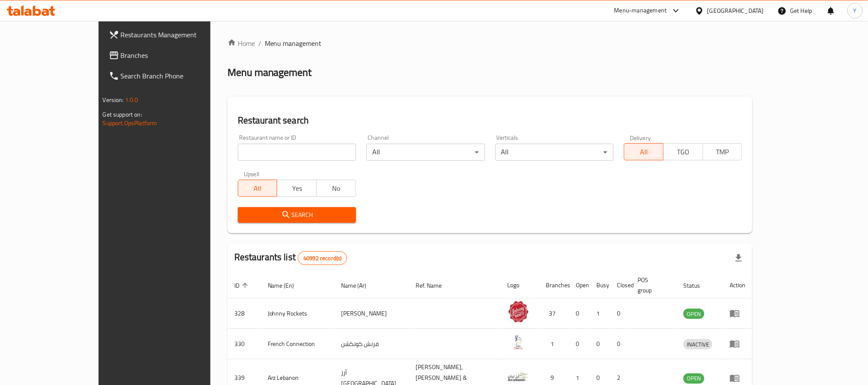 The height and width of the screenshot is (385, 868). What do you see at coordinates (520, 285) in the screenshot?
I see `th: Logo` at bounding box center [520, 285].